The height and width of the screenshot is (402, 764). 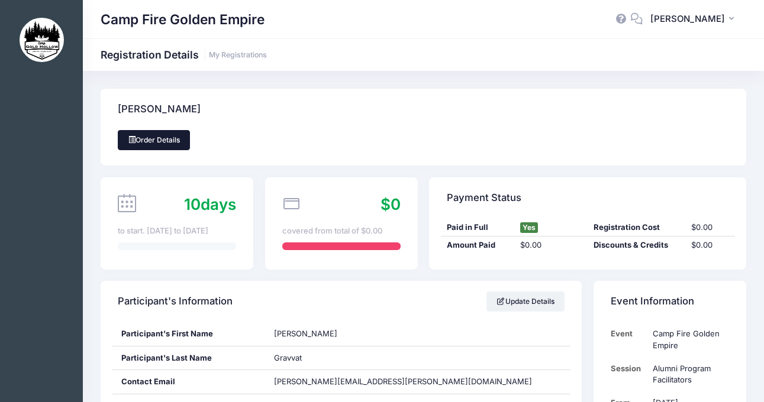 What do you see at coordinates (210, 204) in the screenshot?
I see `div: days` at bounding box center [210, 204].